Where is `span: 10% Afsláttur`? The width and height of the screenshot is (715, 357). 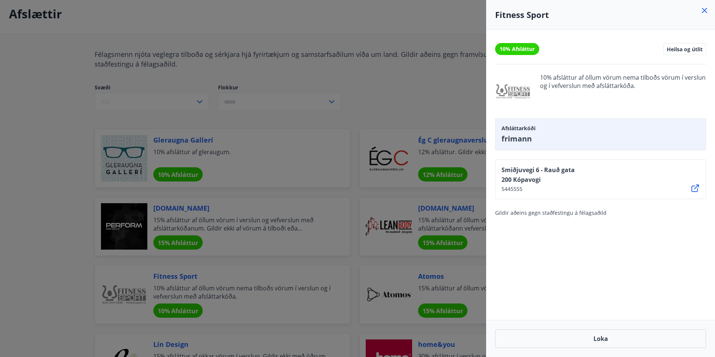 span: 10% Afsláttur is located at coordinates (517, 49).